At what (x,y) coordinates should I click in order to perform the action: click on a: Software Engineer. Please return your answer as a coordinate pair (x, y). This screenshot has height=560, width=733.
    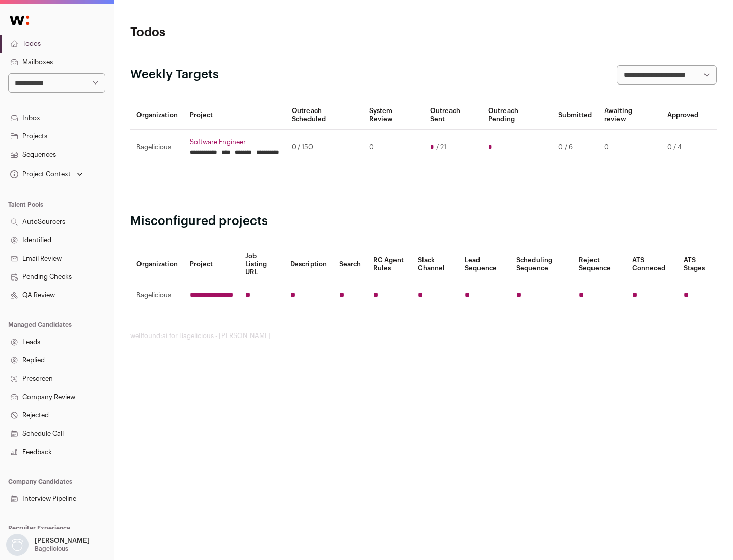
    Looking at the image, I should click on (235, 142).